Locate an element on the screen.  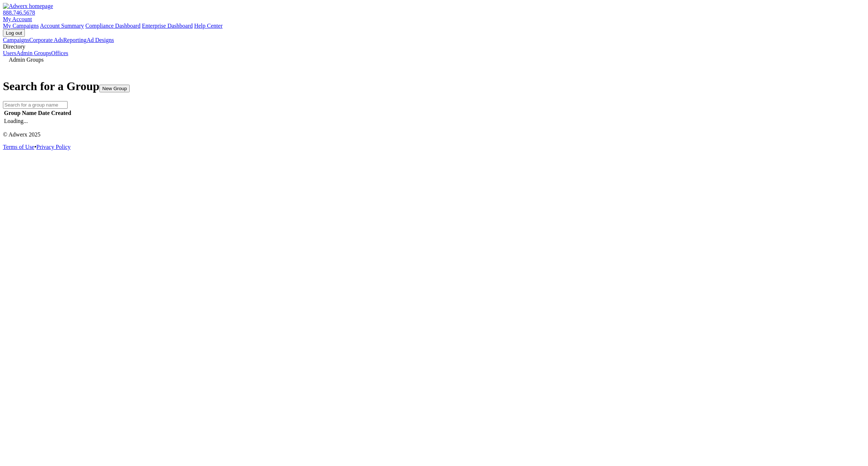
div: Directory is located at coordinates (434, 46).